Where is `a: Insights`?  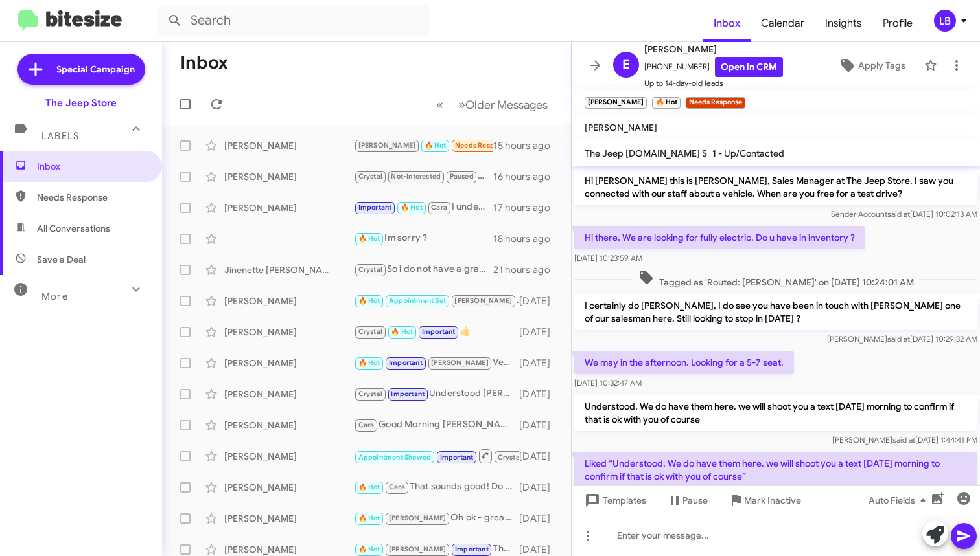
a: Insights is located at coordinates (843, 23).